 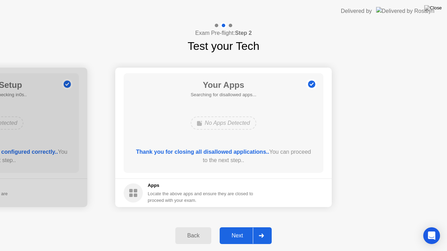 What do you see at coordinates (200, 186) in the screenshot?
I see `h5: Apps` at bounding box center [200, 186].